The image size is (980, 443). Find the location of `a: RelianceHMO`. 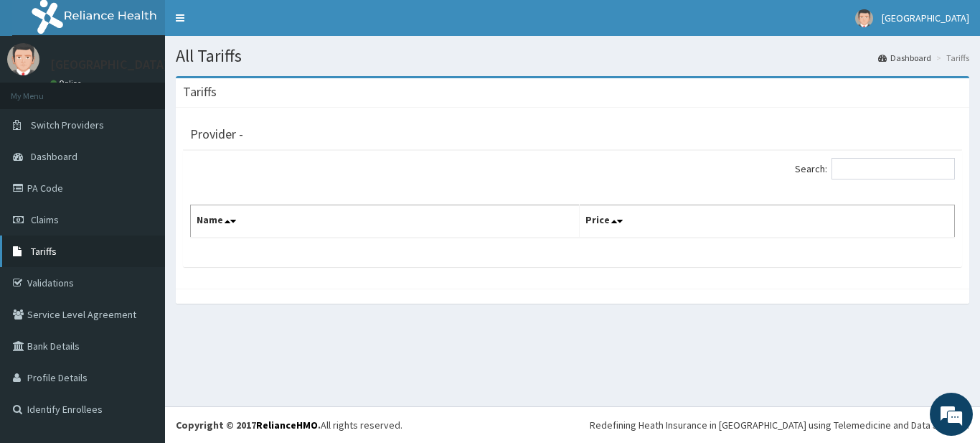

a: RelianceHMO is located at coordinates (287, 425).